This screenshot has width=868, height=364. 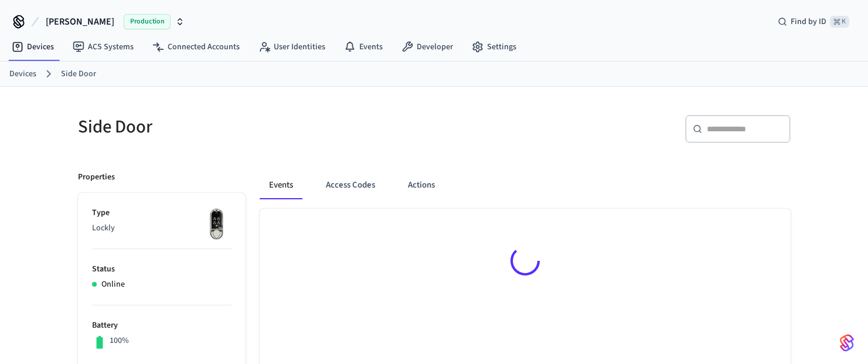 What do you see at coordinates (217, 224) in the screenshot?
I see `img: Lockly Vision Lock, Front` at bounding box center [217, 224].